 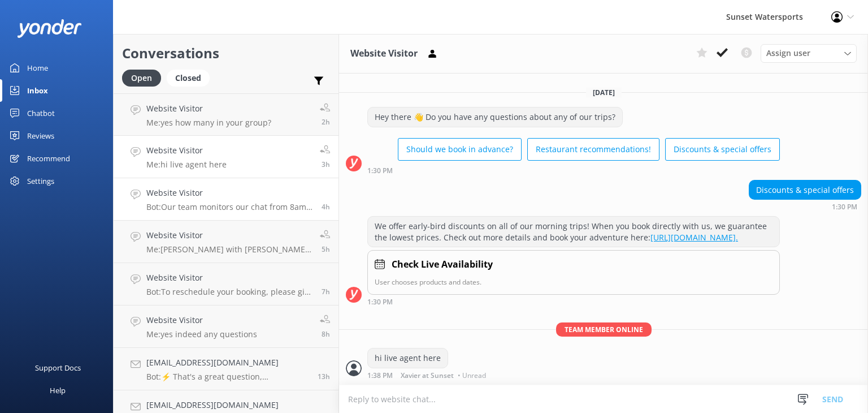 I want to click on span: Sep 27 2025 02:57am (UTC -05:00) America/Cancun, so click(x=324, y=376).